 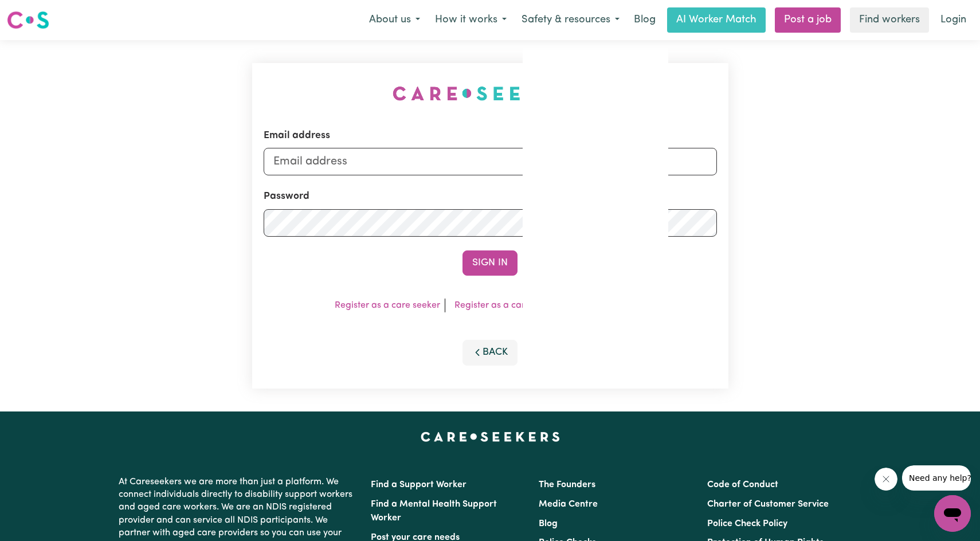 What do you see at coordinates (297, 136) in the screenshot?
I see `label: Email address` at bounding box center [297, 136].